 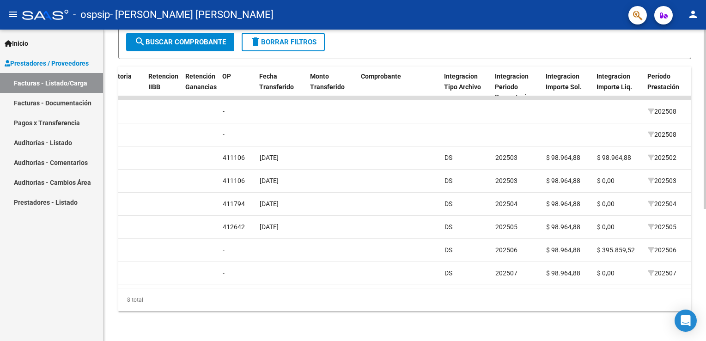 I want to click on datatable-header-cell: Comprobante, so click(x=399, y=87).